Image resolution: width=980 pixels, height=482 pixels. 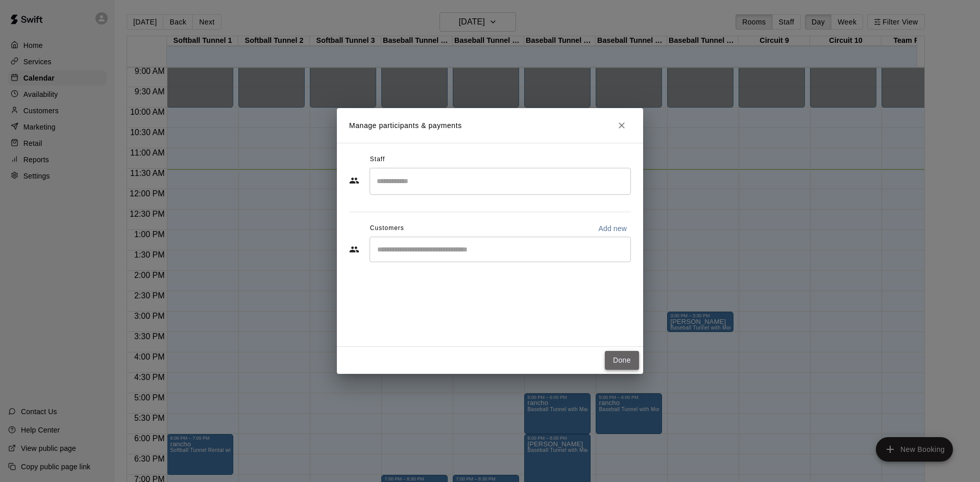 What do you see at coordinates (387, 229) in the screenshot?
I see `span: Customers` at bounding box center [387, 229].